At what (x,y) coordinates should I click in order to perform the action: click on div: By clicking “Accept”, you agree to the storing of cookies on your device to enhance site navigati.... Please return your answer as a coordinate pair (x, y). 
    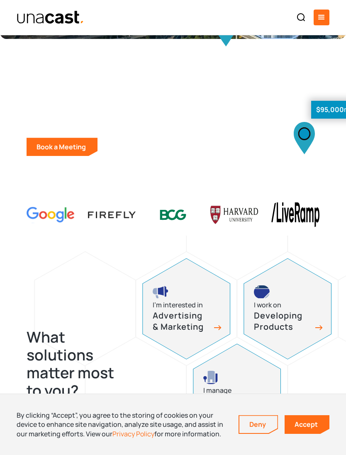
    Looking at the image, I should click on (123, 424).